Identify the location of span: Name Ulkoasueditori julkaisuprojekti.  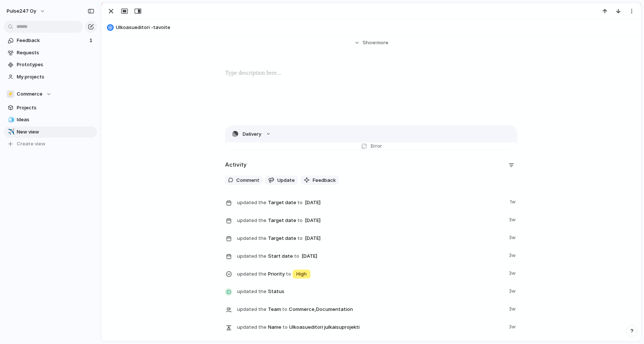
(371, 327).